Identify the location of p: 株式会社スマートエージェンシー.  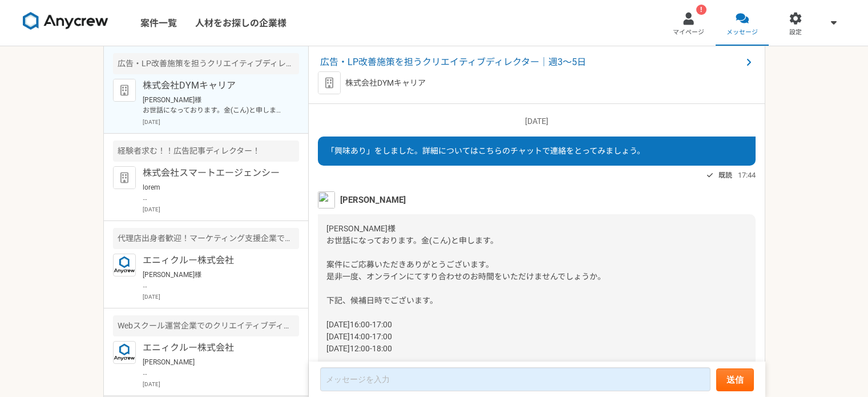
(213, 173).